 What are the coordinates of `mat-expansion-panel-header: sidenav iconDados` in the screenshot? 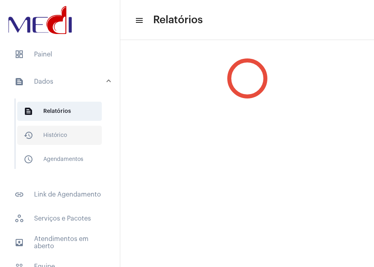 It's located at (62, 82).